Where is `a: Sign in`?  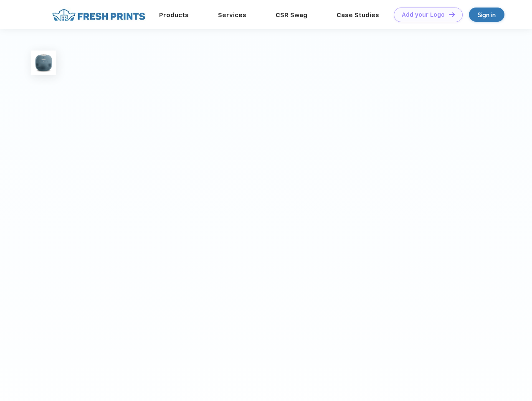 a: Sign in is located at coordinates (486, 15).